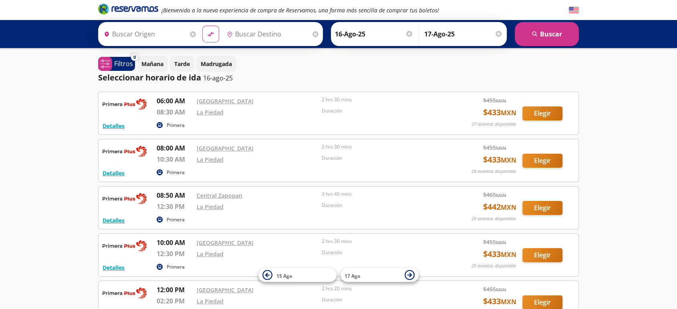 This screenshot has width=677, height=309. Describe the element at coordinates (216, 64) in the screenshot. I see `p: Madrugada` at that location.